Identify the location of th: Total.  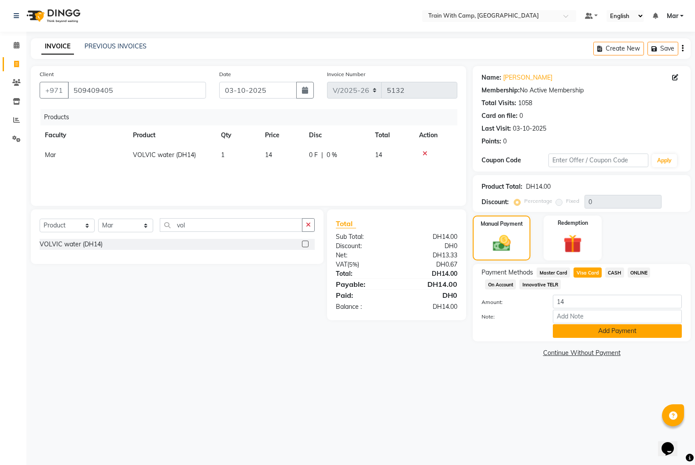
(392, 135).